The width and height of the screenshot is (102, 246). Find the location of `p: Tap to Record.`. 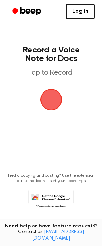

p: Tap to Record. is located at coordinates (51, 73).